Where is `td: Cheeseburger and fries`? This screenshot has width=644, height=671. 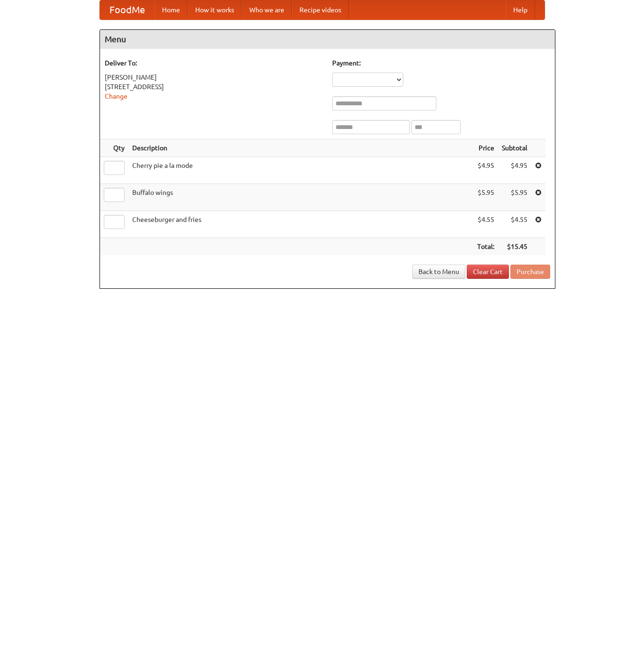
td: Cheeseburger and fries is located at coordinates (301, 224).